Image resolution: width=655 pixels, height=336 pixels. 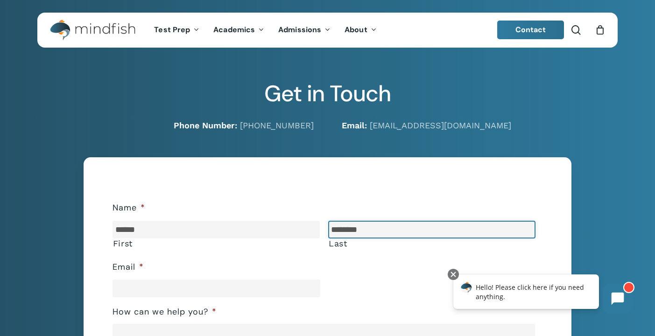 What do you see at coordinates (360, 30) in the screenshot?
I see `a: About` at bounding box center [360, 30].